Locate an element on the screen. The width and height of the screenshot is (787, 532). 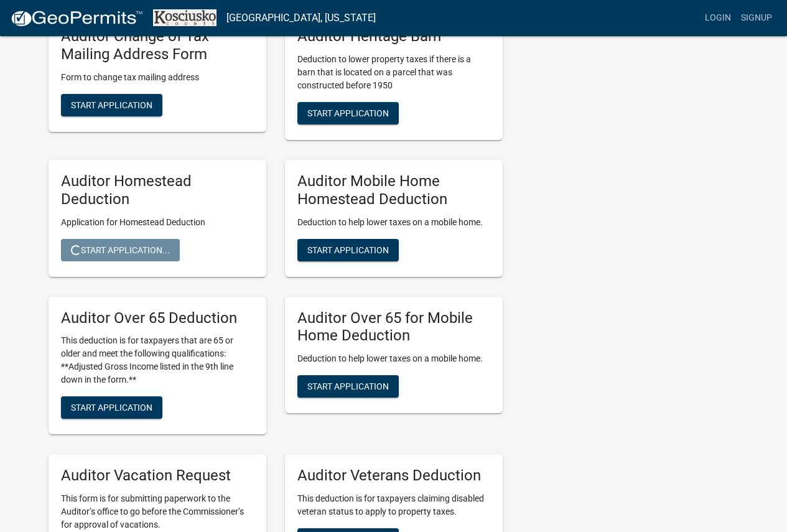
button: Start Application... is located at coordinates (120, 250).